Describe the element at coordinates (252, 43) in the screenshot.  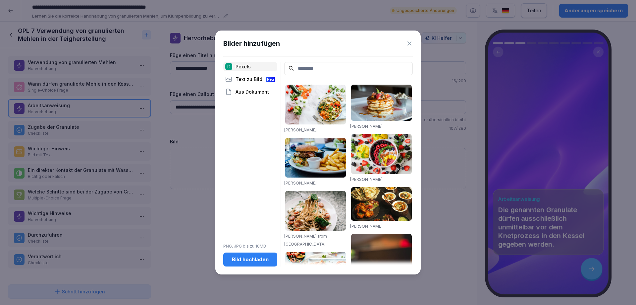
I see `h1: Bilder hinzufügen` at that location.